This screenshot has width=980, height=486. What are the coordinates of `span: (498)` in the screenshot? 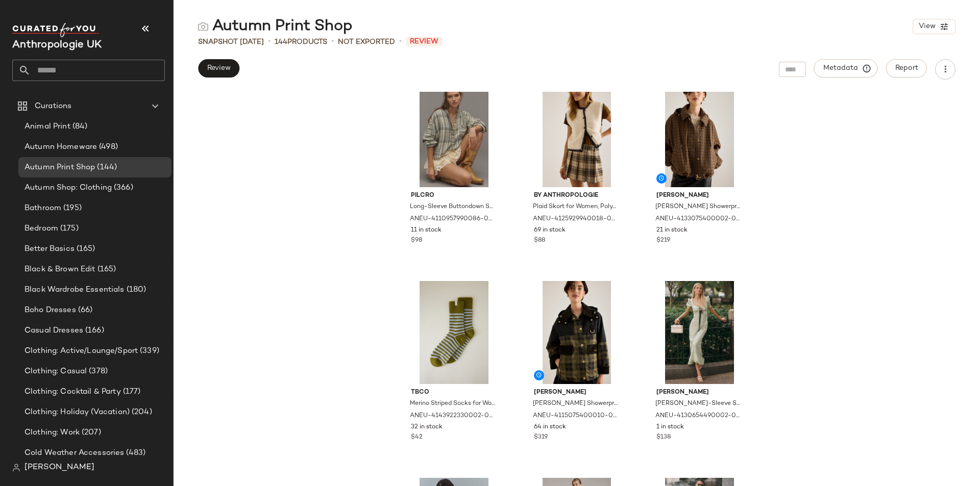 It's located at (107, 147).